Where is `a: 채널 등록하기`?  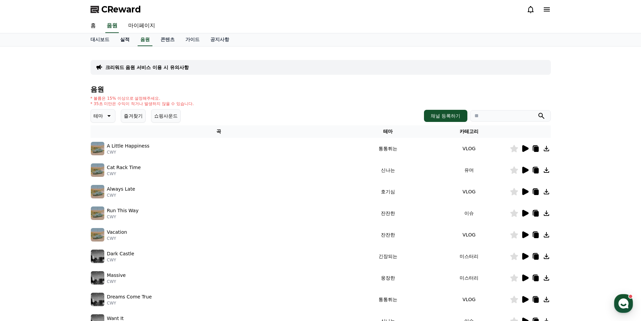 a: 채널 등록하기 is located at coordinates (446, 116).